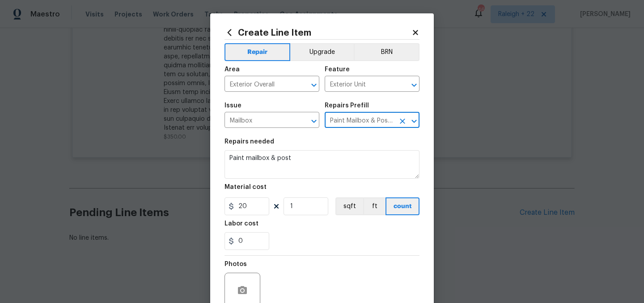  What do you see at coordinates (235, 265) in the screenshot?
I see `h5: Photos` at bounding box center [235, 265].